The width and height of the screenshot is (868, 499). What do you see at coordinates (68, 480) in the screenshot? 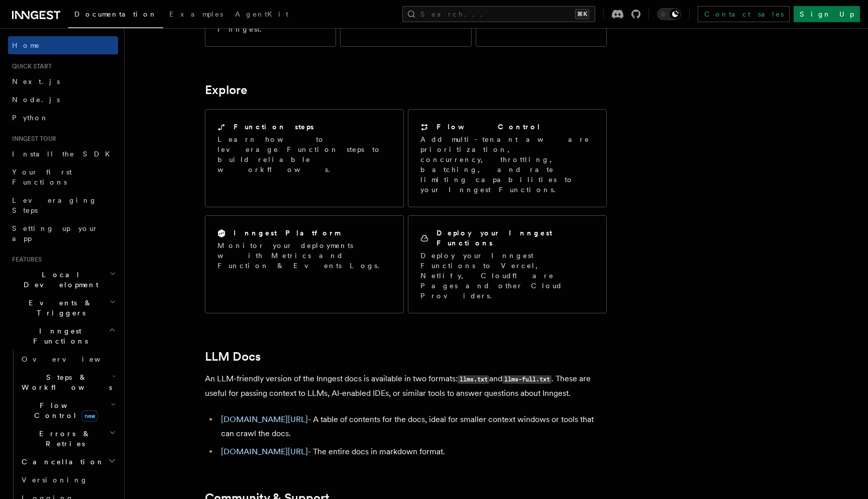
I see `a: Versioning` at bounding box center [68, 480].